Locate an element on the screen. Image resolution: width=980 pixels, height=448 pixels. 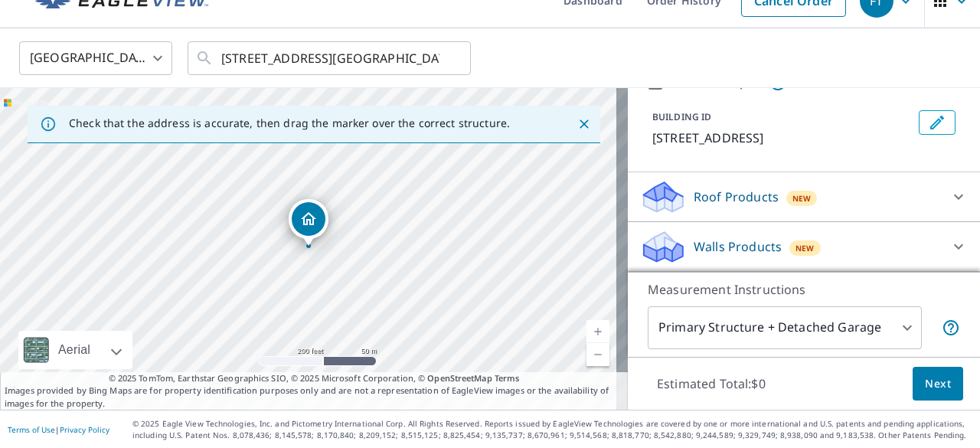
div: Dropped pin, building 1, Residential property, 5085 PRAIRIE RIDGE AVE BLACKFALDS AB T4M0E8 is located at coordinates (309, 223).